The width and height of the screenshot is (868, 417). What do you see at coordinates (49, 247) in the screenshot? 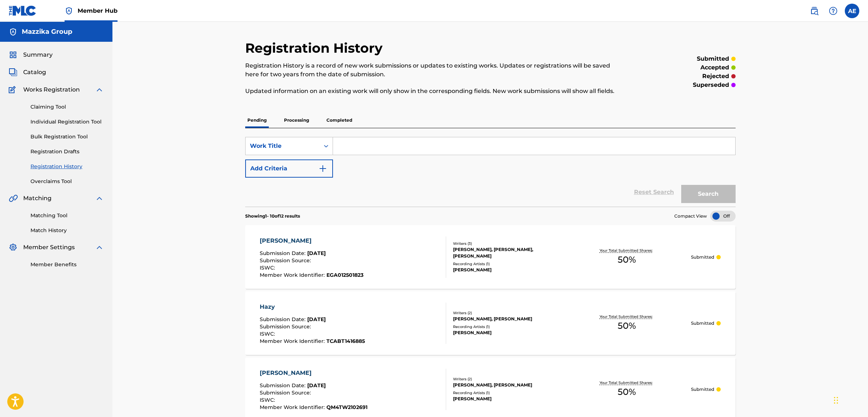
I see `span: Member Settings` at bounding box center [49, 247].